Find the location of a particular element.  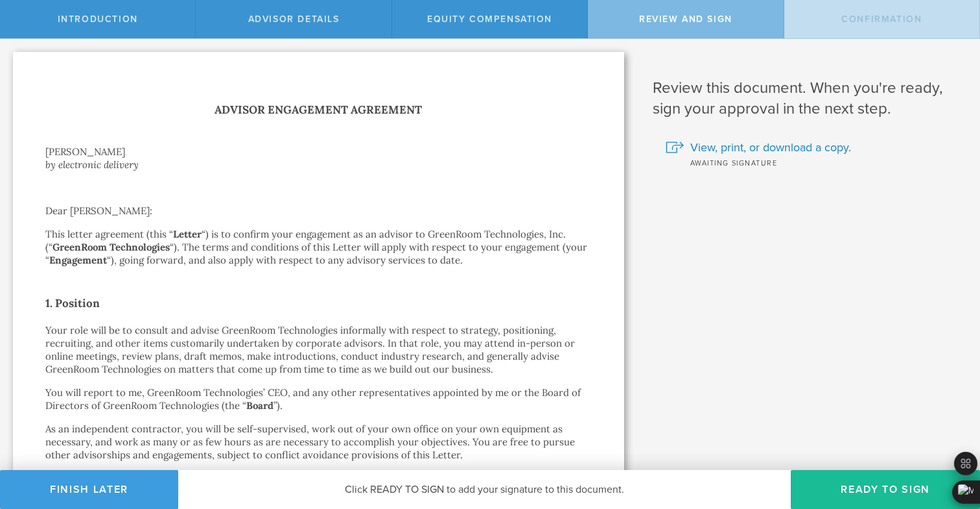

span: Equity Compensation is located at coordinates (489, 19).